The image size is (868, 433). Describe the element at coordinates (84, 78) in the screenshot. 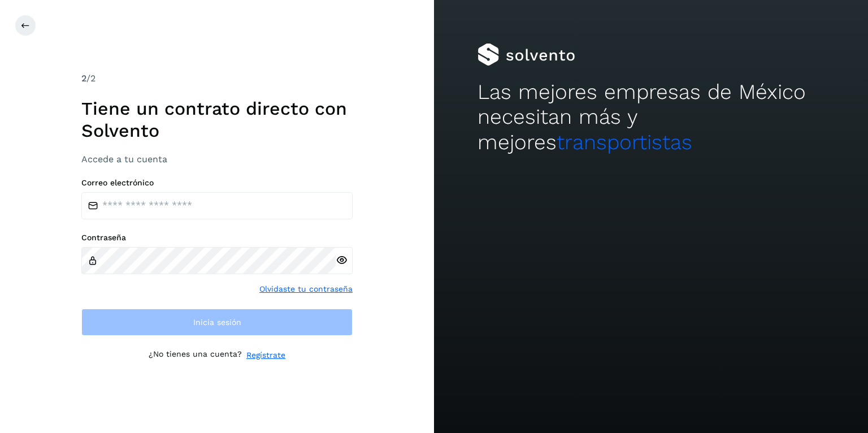

I see `span: 2` at that location.